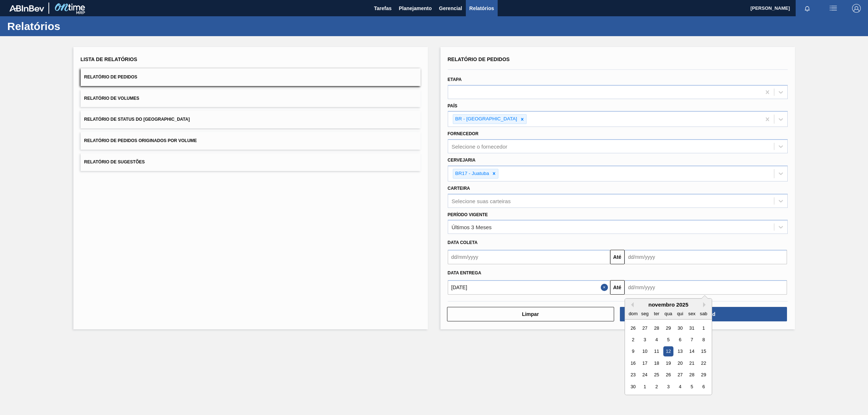  Describe the element at coordinates (856, 8) in the screenshot. I see `img: Logout` at that location.